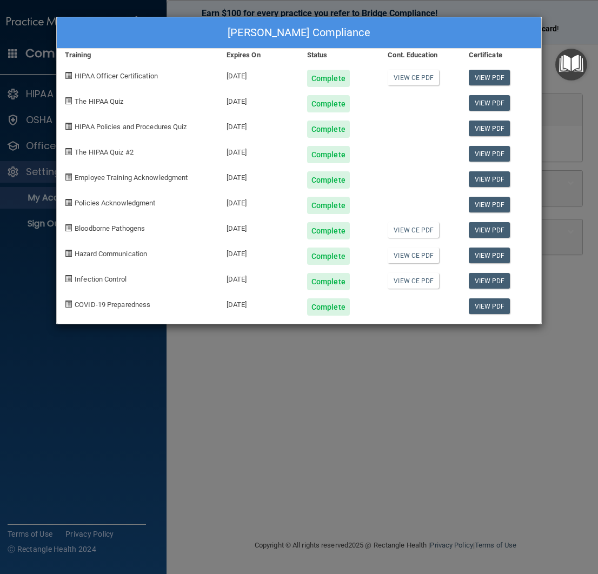 This screenshot has width=598, height=574. I want to click on span: Bloodborne Pathogens, so click(110, 228).